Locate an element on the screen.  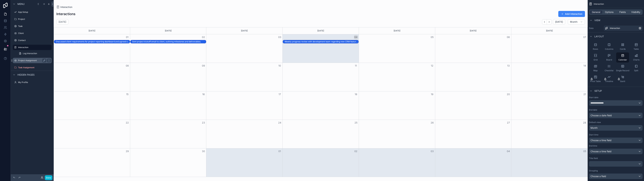
a: Contact is located at coordinates (32, 40).